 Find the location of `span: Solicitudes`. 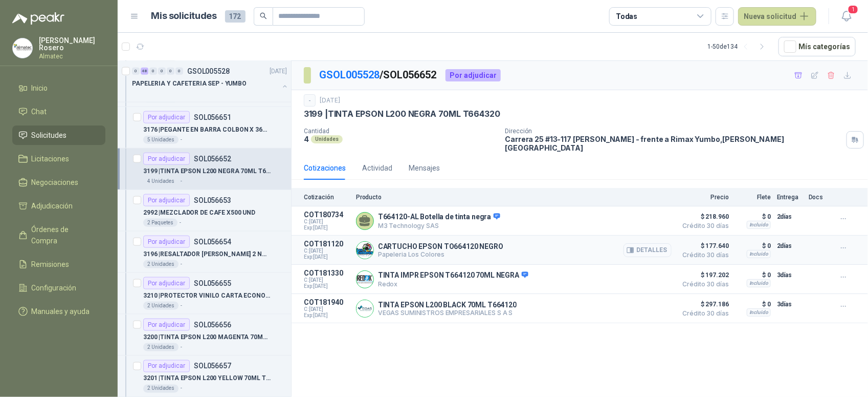

span: Solicitudes is located at coordinates (49, 135).